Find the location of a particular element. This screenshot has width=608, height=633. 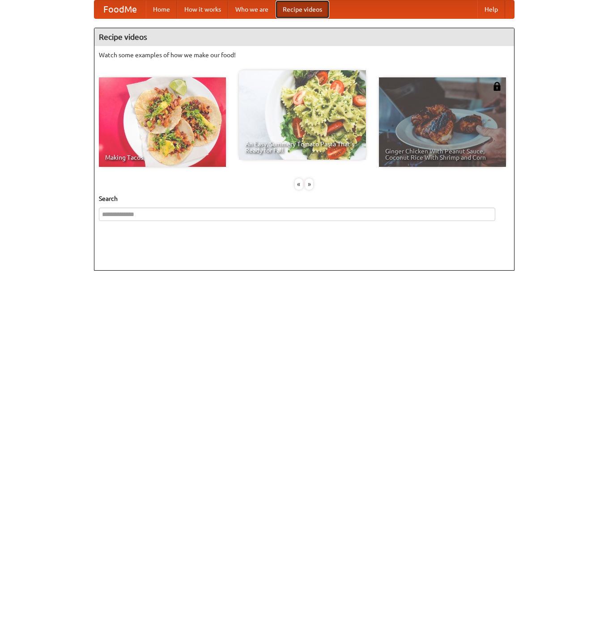

a: Making Tacos is located at coordinates (162, 122).